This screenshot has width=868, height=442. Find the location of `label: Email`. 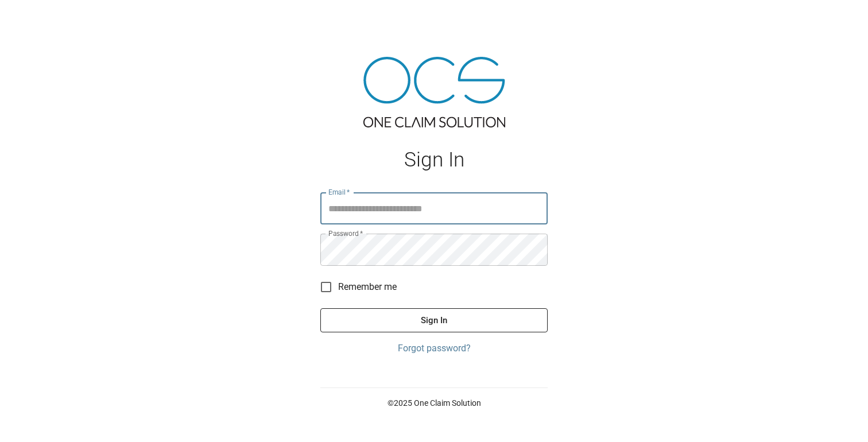

label: Email is located at coordinates (339, 192).